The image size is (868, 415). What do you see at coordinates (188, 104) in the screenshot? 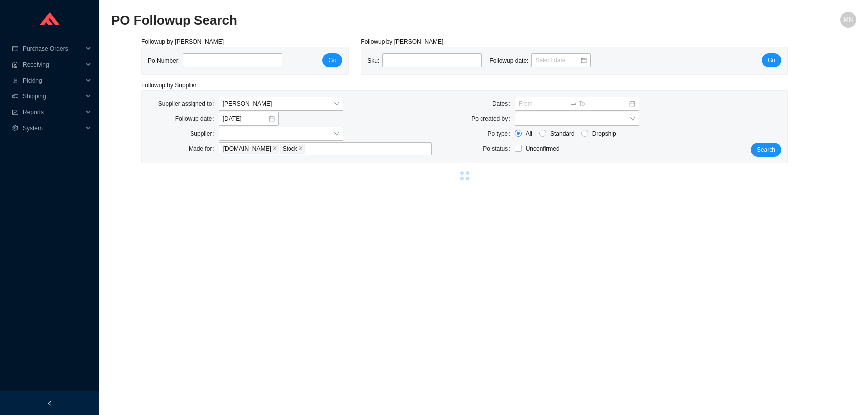
I see `label: Supplier assigned to` at bounding box center [188, 104].